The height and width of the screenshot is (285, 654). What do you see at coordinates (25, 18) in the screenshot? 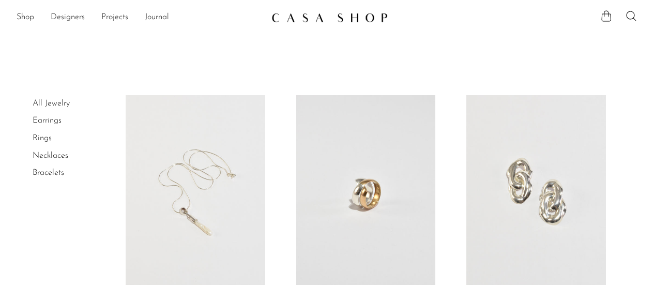
I see `a: Shop` at bounding box center [25, 18].